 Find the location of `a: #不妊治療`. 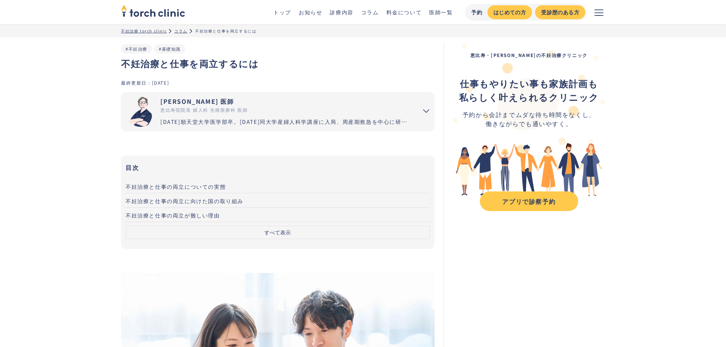

a: #不妊治療 is located at coordinates (136, 49).